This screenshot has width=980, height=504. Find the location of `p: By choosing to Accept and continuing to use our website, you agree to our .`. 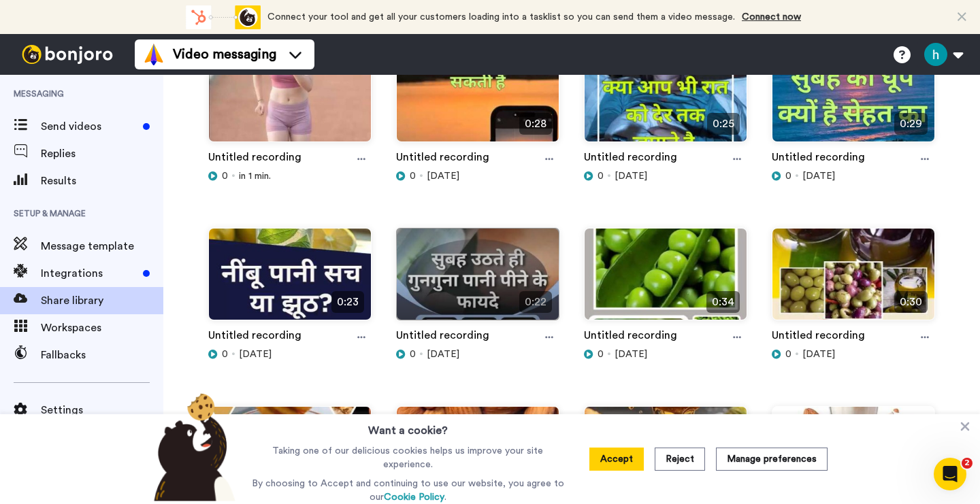

p: By choosing to Accept and continuing to use our website, you agree to our . is located at coordinates (408, 490).